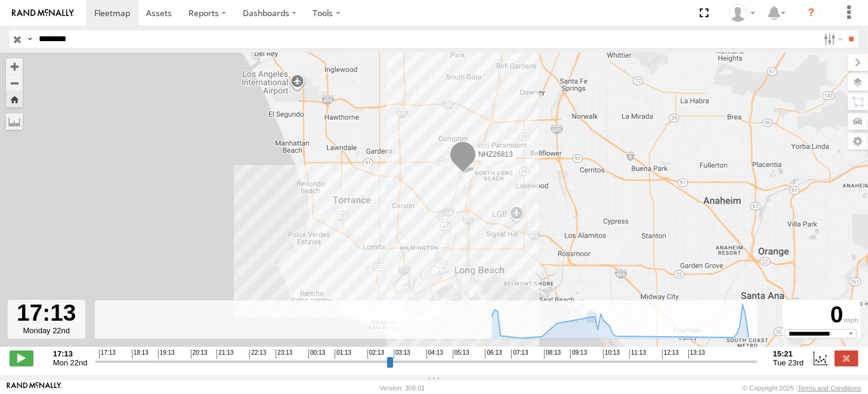  Describe the element at coordinates (343, 355) in the screenshot. I see `span: 01:13` at that location.